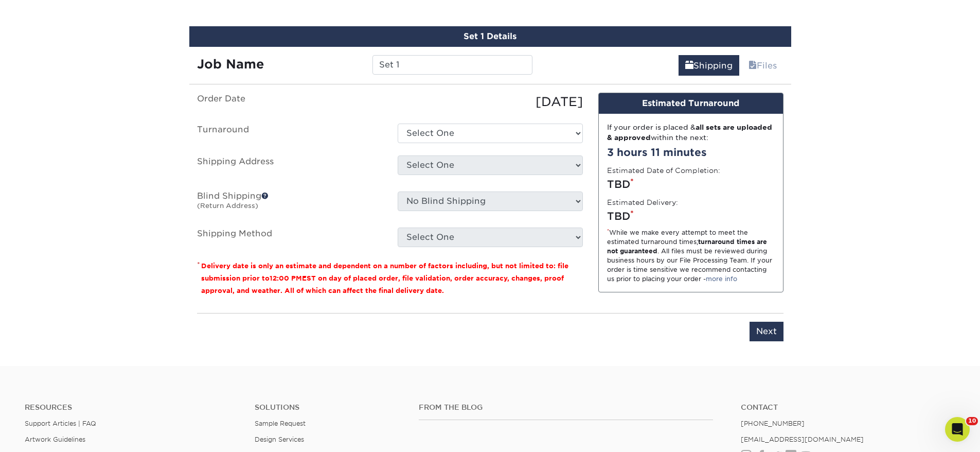  I want to click on a: Design Services, so click(280, 439).